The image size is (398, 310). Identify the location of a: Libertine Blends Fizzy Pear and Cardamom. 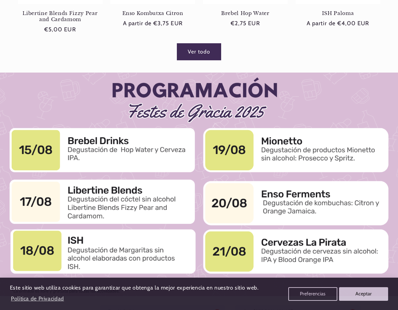
(60, 16).